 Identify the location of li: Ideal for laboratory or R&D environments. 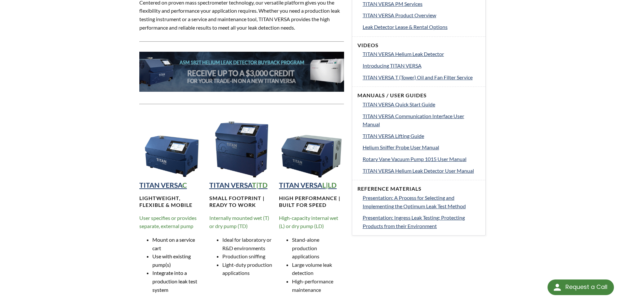
(248, 244).